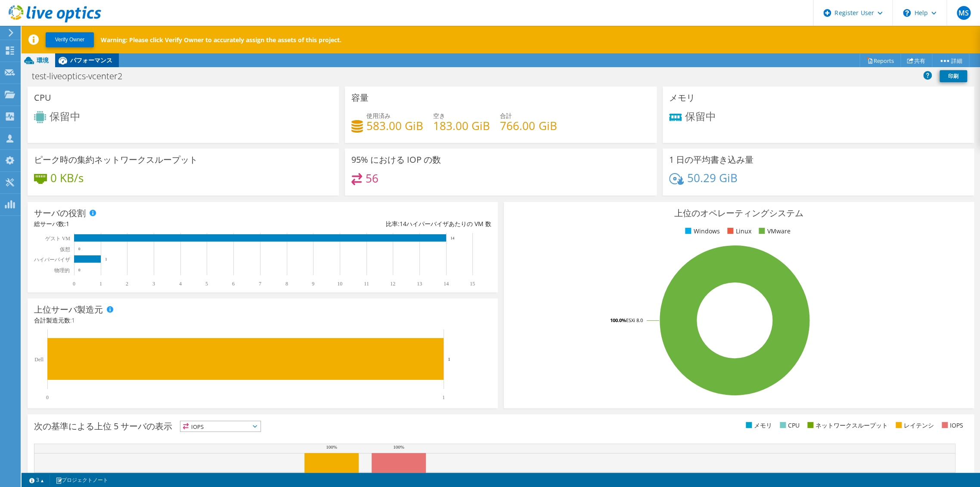 This screenshot has width=980, height=487. Describe the element at coordinates (396, 160) in the screenshot. I see `h3: 95% における IOP の数` at that location.